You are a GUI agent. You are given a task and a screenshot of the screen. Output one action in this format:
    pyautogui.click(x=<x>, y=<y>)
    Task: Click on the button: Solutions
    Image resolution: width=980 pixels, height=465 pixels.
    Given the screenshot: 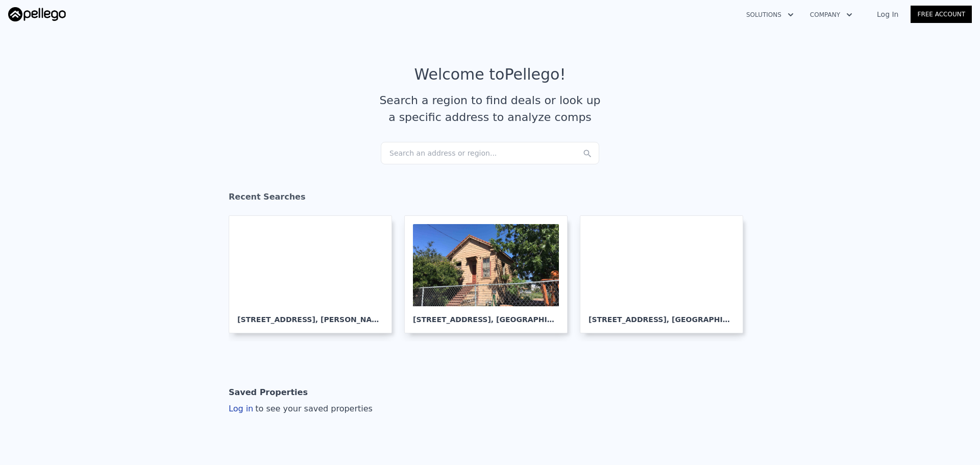 What is the action you would take?
    pyautogui.click(x=770, y=15)
    